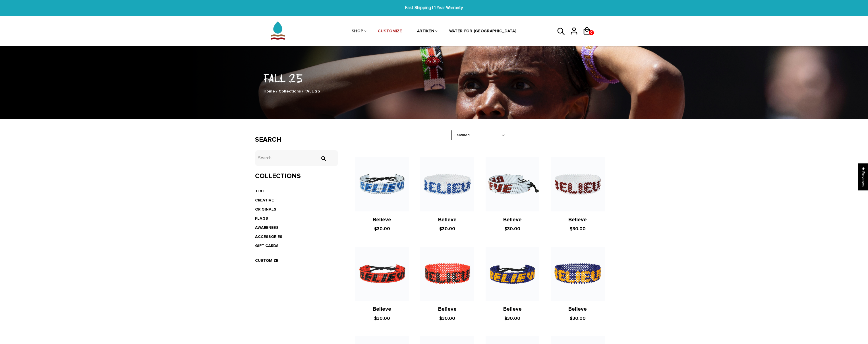  I want to click on a: CREATIVE, so click(265, 200).